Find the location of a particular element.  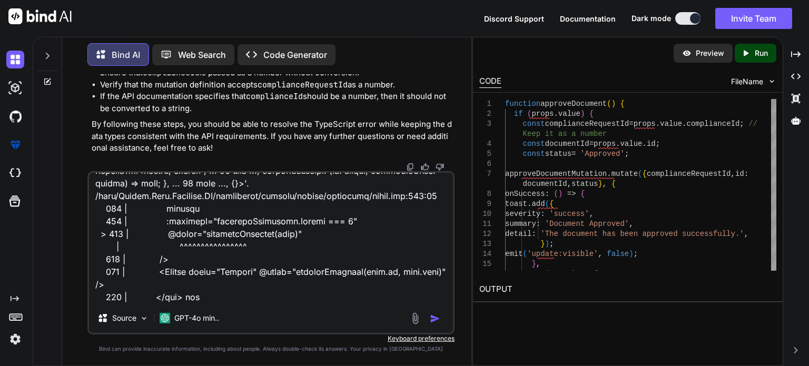

span: onError is located at coordinates (520, 274).